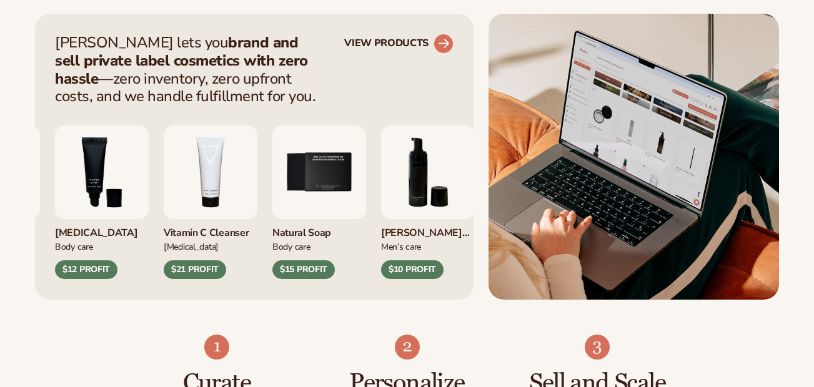 Image resolution: width=814 pixels, height=387 pixels. Describe the element at coordinates (86, 270) in the screenshot. I see `div: $12 PROFIT` at that location.